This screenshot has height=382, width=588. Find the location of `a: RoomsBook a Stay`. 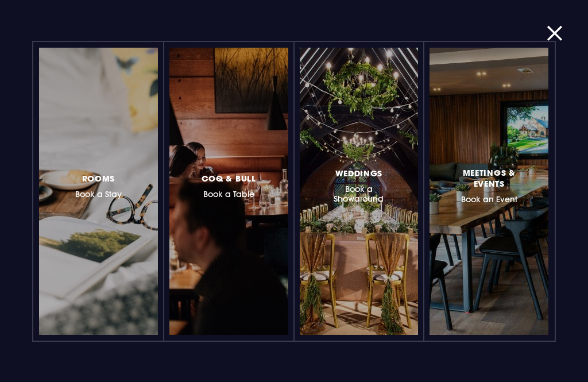

a: RoomsBook a Stay is located at coordinates (99, 191).